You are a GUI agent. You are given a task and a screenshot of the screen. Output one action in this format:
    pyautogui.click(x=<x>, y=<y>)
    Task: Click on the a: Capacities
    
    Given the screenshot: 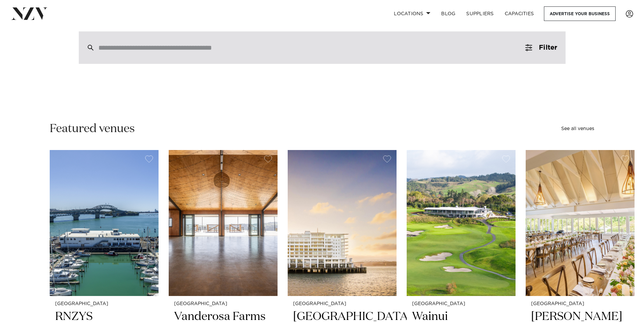 What is the action you would take?
    pyautogui.click(x=519, y=14)
    